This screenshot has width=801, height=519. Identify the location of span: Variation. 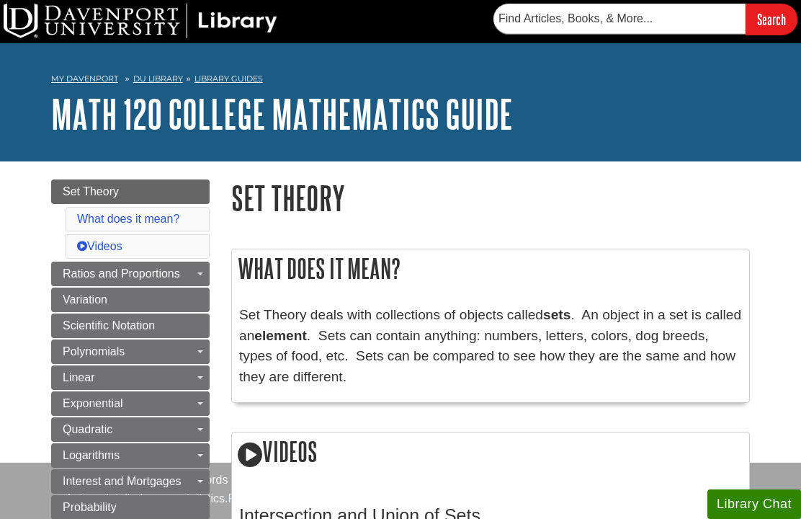
(85, 299).